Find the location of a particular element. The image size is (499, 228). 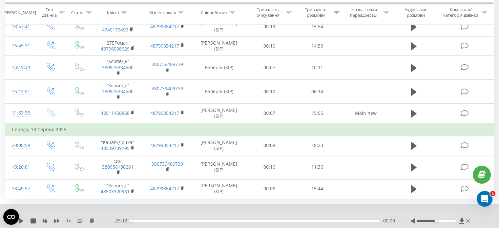

a: 4740179499 is located at coordinates (115, 30).